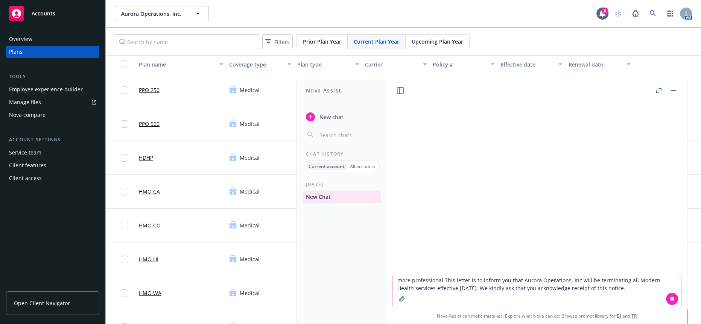 The image size is (701, 324). Describe the element at coordinates (260, 64) in the screenshot. I see `button: Coverage type` at that location.